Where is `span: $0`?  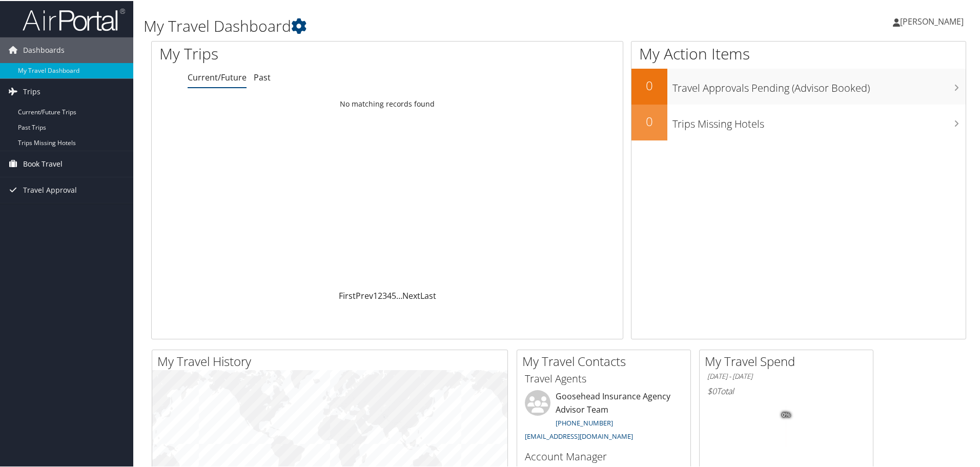
span: $0 is located at coordinates (712, 390).